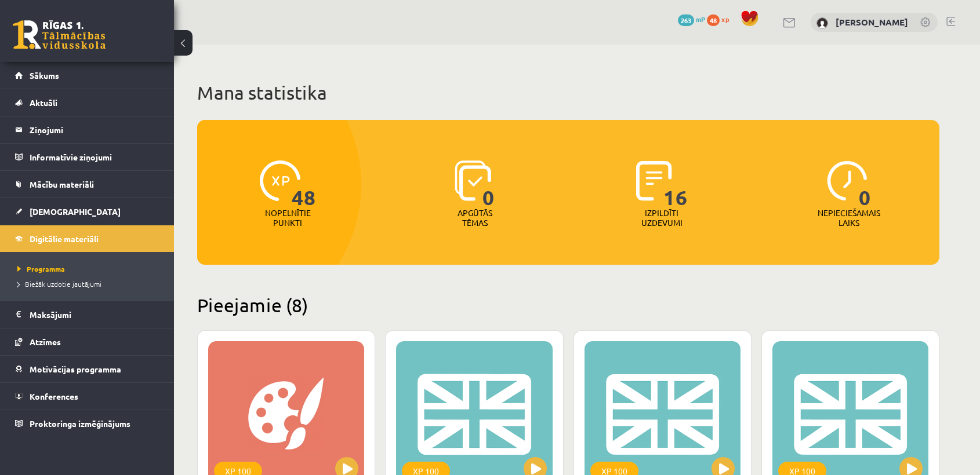  Describe the element at coordinates (288, 218) in the screenshot. I see `p: Nopelnītie punkti` at that location.